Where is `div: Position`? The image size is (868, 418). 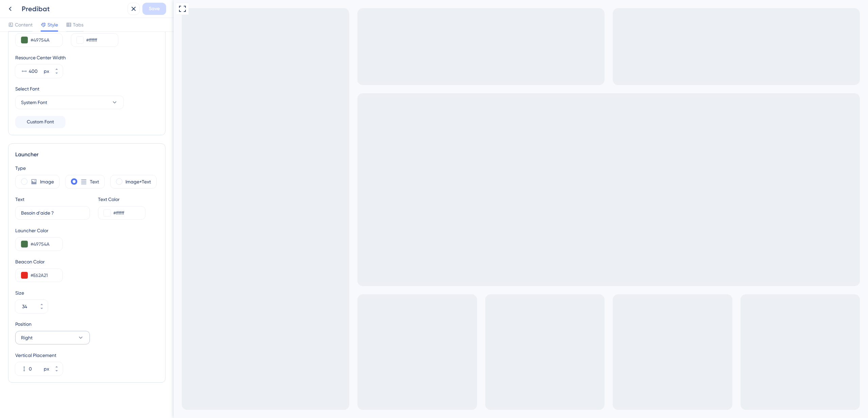 div: Position is located at coordinates (53, 324).